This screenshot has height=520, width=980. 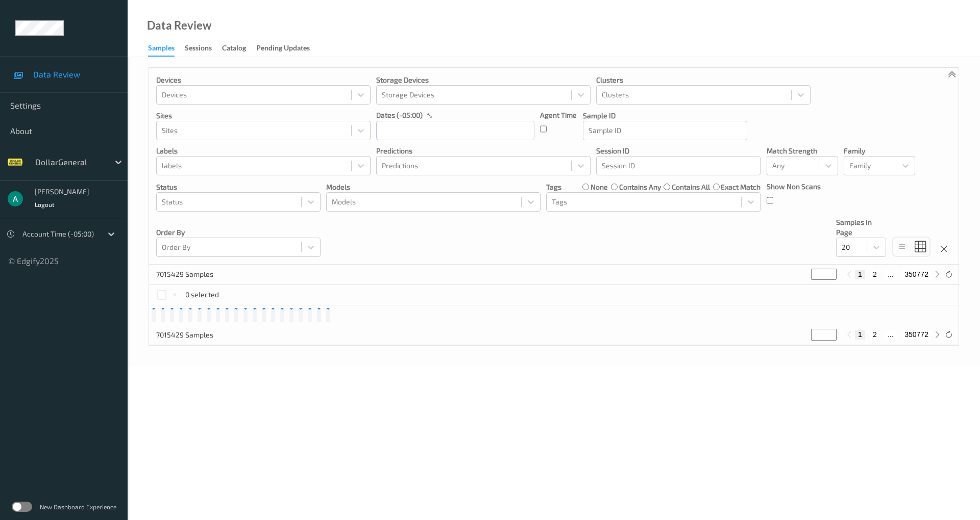 What do you see at coordinates (203, 49) in the screenshot?
I see `a: Sessions` at bounding box center [203, 49].